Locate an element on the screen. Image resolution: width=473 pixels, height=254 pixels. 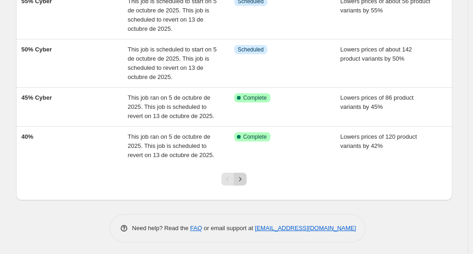
span: 40% is located at coordinates (28, 136).